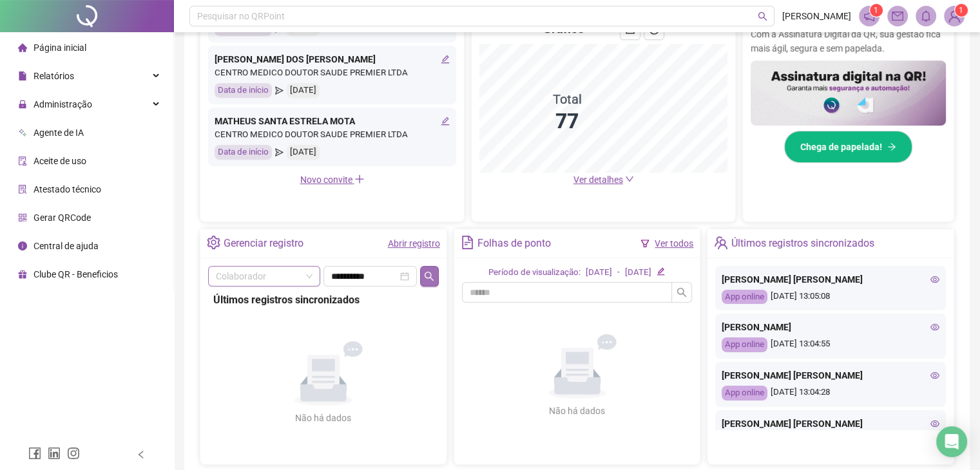 The height and width of the screenshot is (470, 980). What do you see at coordinates (467, 243) in the screenshot?
I see `span: file-text` at bounding box center [467, 243].